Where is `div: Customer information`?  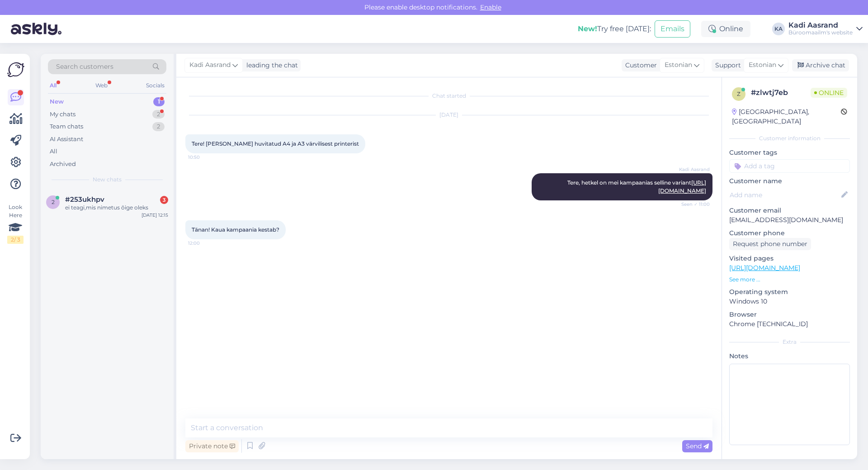 div: Customer information is located at coordinates (789, 138).